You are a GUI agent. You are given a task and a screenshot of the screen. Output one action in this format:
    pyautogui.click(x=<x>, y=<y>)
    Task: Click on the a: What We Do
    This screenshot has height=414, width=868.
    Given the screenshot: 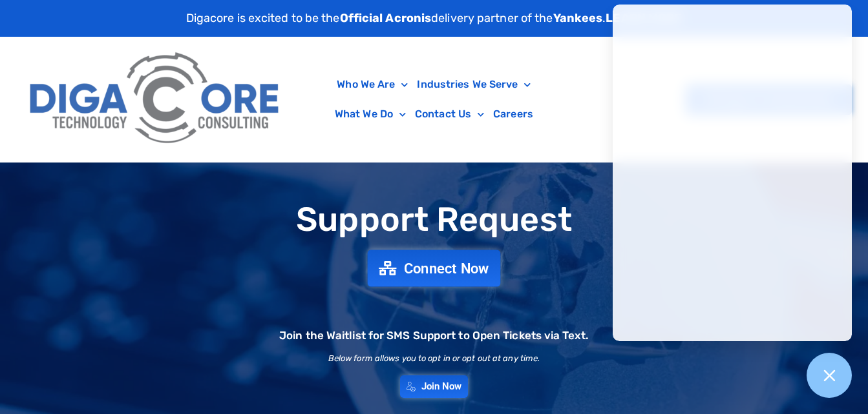 What is the action you would take?
    pyautogui.click(x=370, y=114)
    